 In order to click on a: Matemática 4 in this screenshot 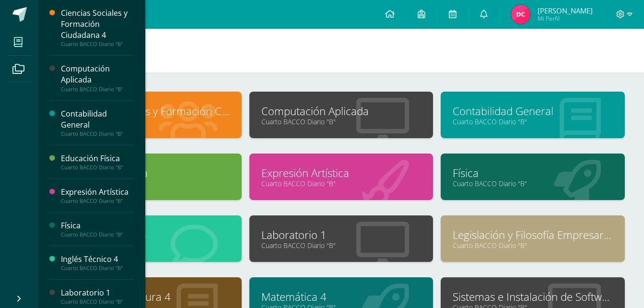, I will do `click(342, 297)`.